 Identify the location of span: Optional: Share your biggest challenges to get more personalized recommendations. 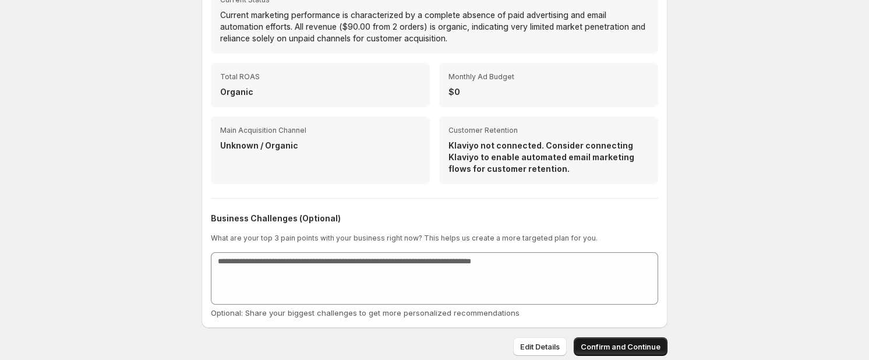
(365, 313).